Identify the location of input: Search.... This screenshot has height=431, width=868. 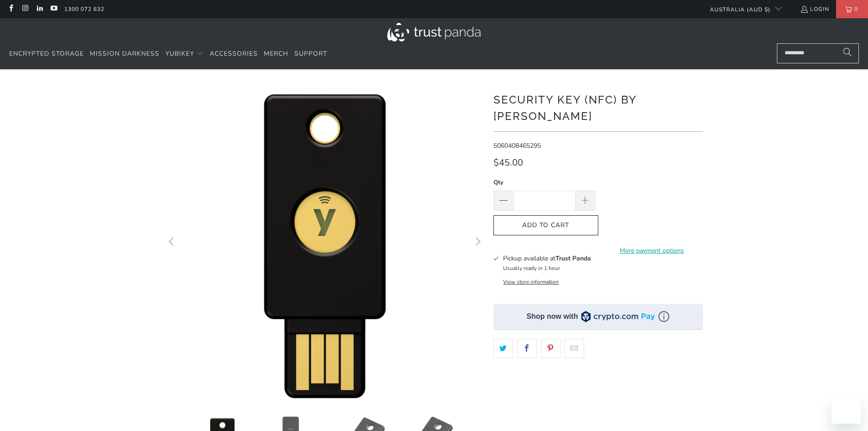
(818, 53).